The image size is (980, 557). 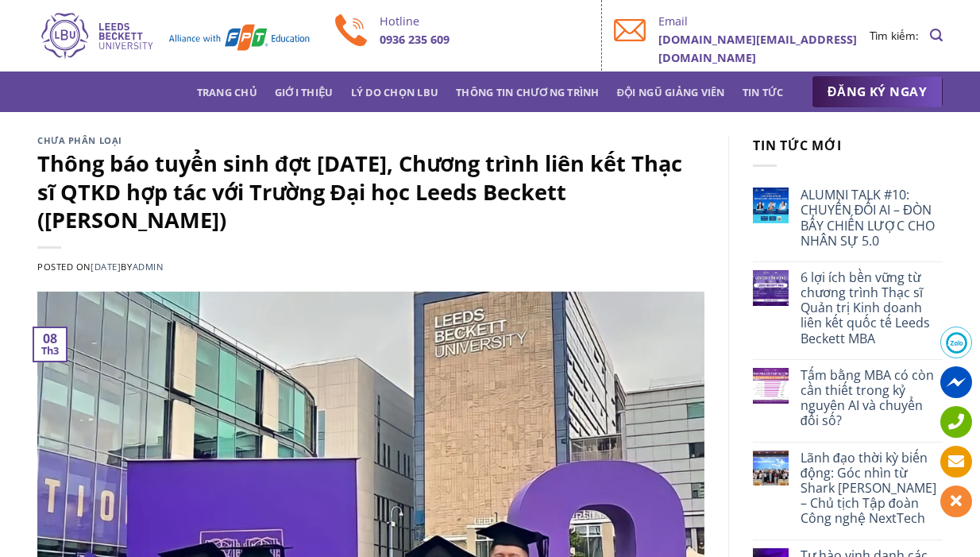 I want to click on b: 0936 235 609, so click(x=414, y=39).